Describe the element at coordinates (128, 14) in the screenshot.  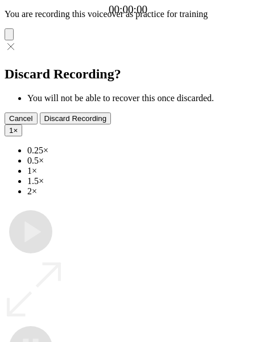
I see `p: You are recording this voiceover as practice for training` at that location.